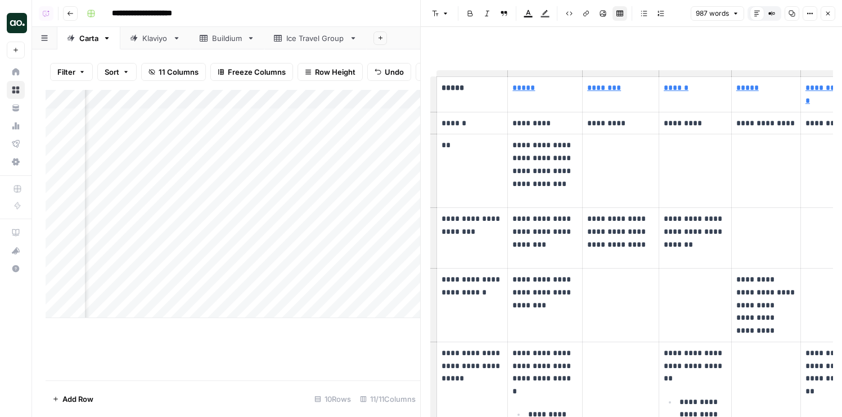 The width and height of the screenshot is (842, 417). What do you see at coordinates (256, 72) in the screenshot?
I see `span: Freeze Columns` at bounding box center [256, 72].